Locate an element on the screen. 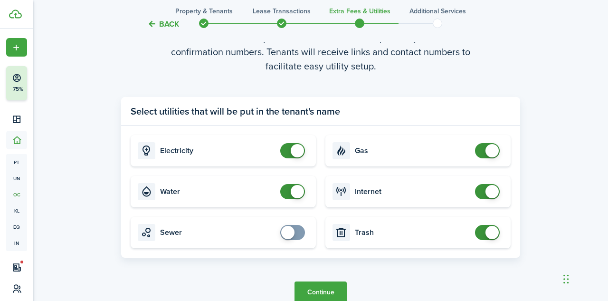 The image size is (608, 301). a: in is located at coordinates (17, 243).